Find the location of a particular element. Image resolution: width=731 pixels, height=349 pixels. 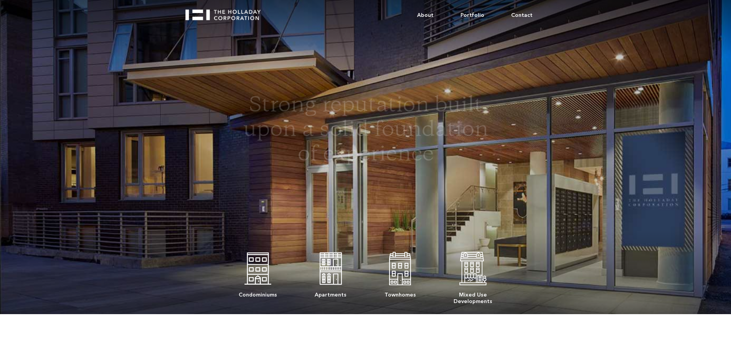

div: Townhomes is located at coordinates (400, 293).